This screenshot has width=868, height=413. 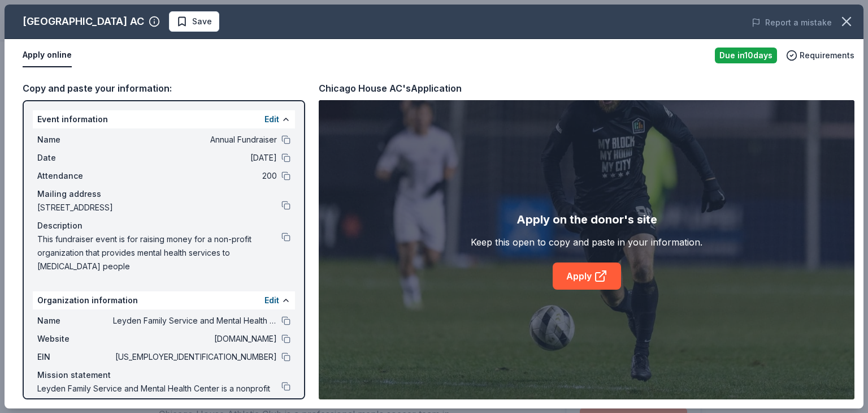 What do you see at coordinates (194, 22) in the screenshot?
I see `button: Save` at bounding box center [194, 22].